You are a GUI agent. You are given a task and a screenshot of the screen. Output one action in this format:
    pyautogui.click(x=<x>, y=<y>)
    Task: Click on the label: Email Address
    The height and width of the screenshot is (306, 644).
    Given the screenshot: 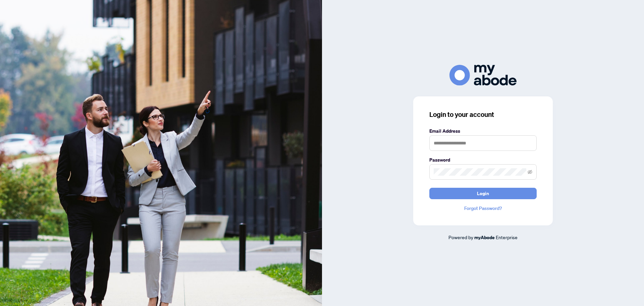 What is the action you would take?
    pyautogui.click(x=483, y=131)
    